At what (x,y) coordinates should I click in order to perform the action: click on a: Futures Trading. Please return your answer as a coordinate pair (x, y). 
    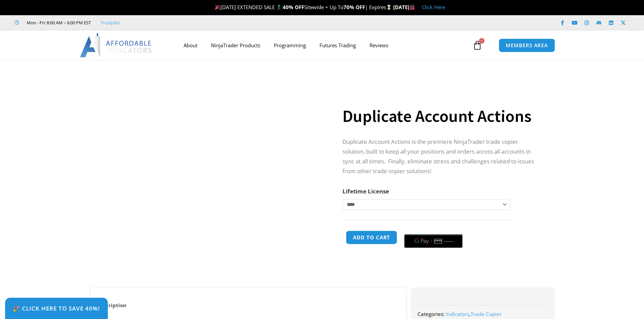
    Looking at the image, I should click on (338, 45).